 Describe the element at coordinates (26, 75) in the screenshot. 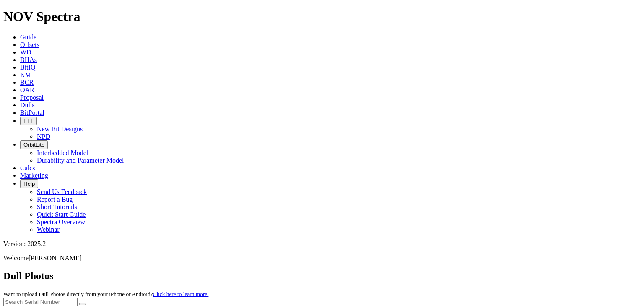

I see `a: KM` at that location.